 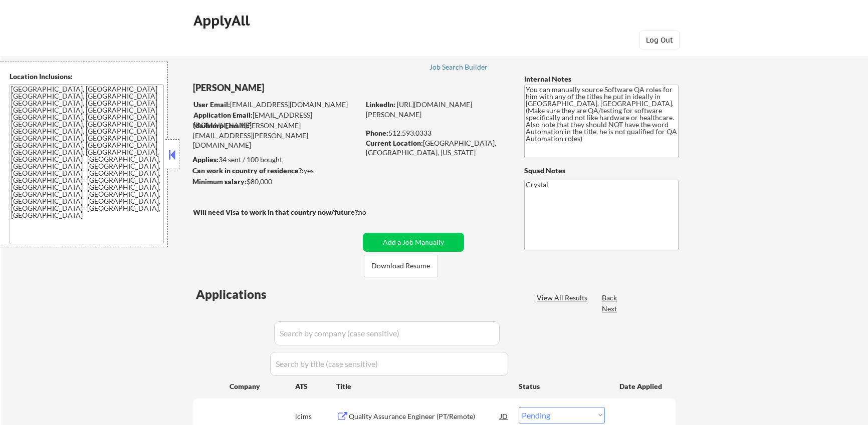 I want to click on button: Add a Job Manually, so click(x=413, y=243).